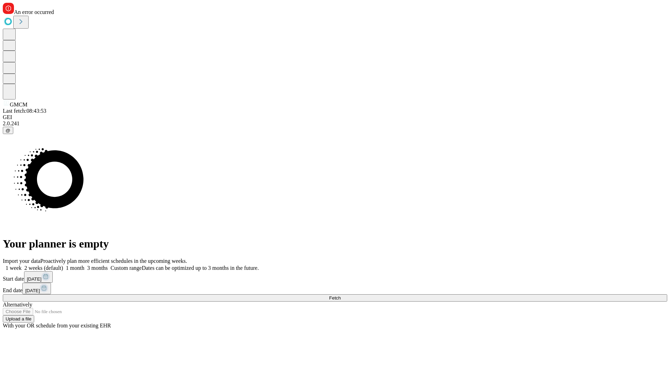  What do you see at coordinates (34, 12) in the screenshot?
I see `span: An error occurred` at bounding box center [34, 12].